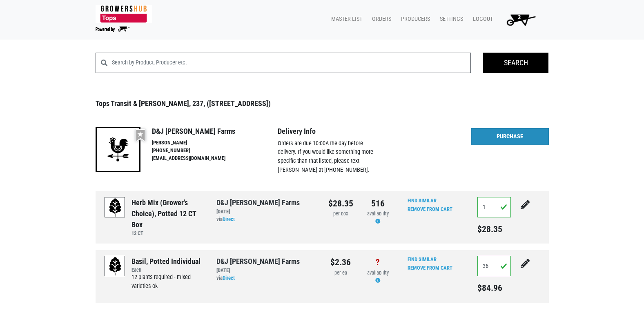 The image size is (644, 319). I want to click on div: Basil, Potted Individual, so click(168, 261).